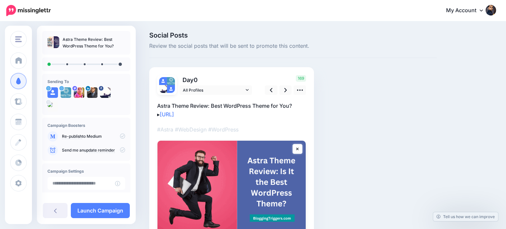  What do you see at coordinates (79, 93) in the screenshot?
I see `img: d4e3d9f8f0501bdc-88716.png` at bounding box center [79, 93].